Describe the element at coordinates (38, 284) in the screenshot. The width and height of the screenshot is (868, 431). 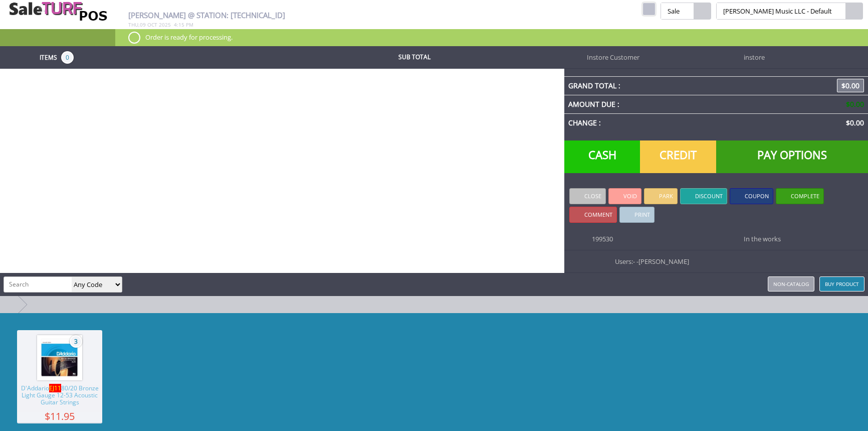
I see `input: Search` at that location.